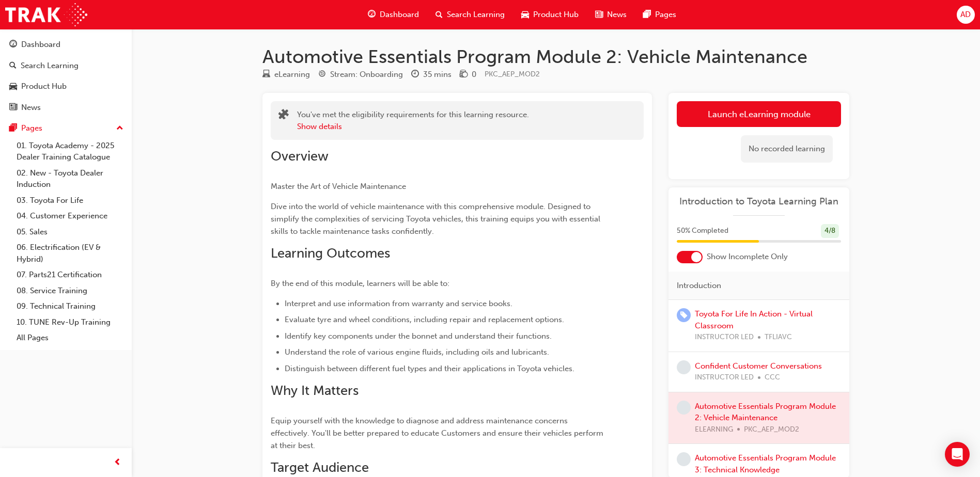 The height and width of the screenshot is (477, 980). I want to click on span: Identify key components under the bonnet and understand their functions., so click(418, 336).